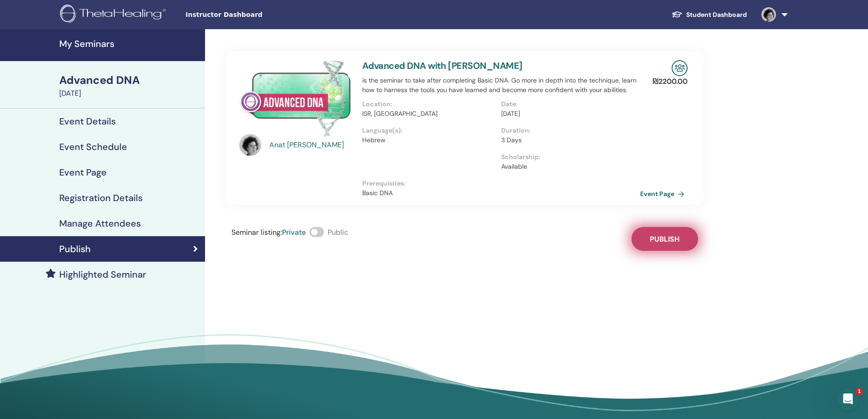 This screenshot has width=868, height=419. What do you see at coordinates (88, 121) in the screenshot?
I see `h4: Event Details` at bounding box center [88, 121].